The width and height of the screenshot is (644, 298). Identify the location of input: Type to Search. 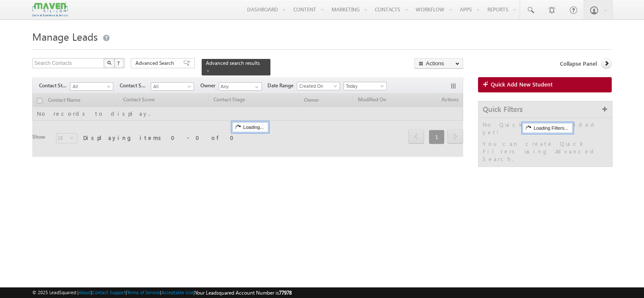
(240, 86).